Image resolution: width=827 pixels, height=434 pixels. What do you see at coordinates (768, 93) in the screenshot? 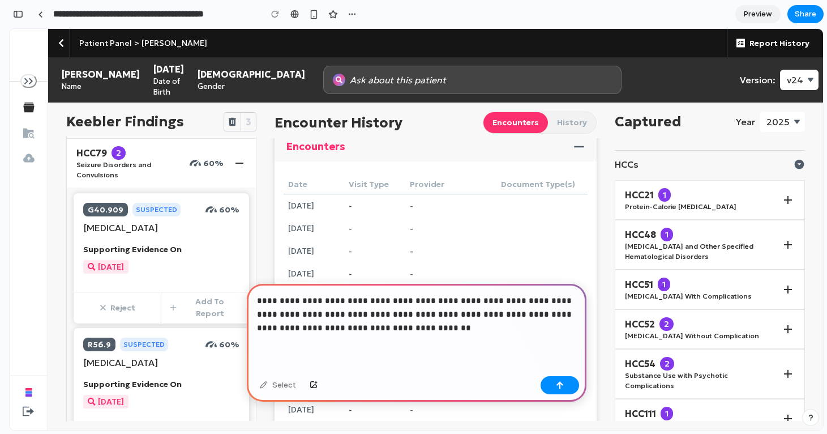
I see `button: 2025` at bounding box center [768, 93].